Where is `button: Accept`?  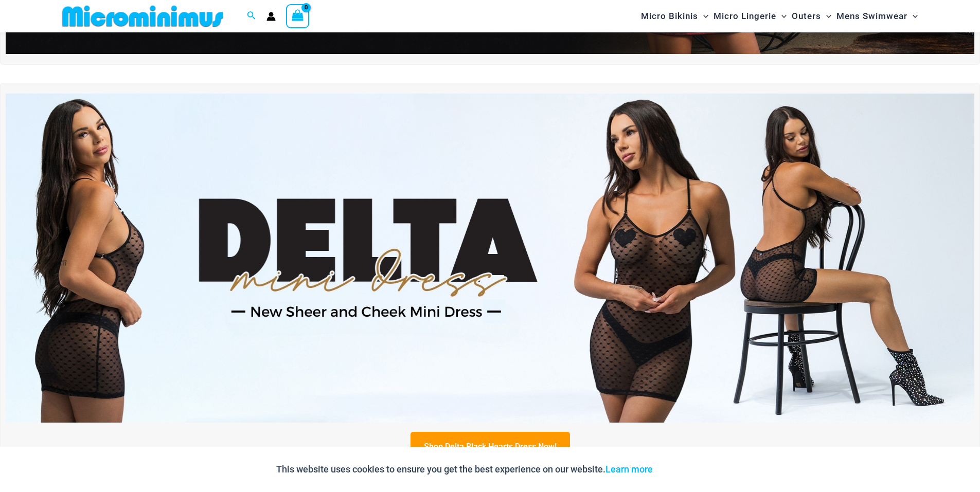
button: Accept is located at coordinates (682, 469).